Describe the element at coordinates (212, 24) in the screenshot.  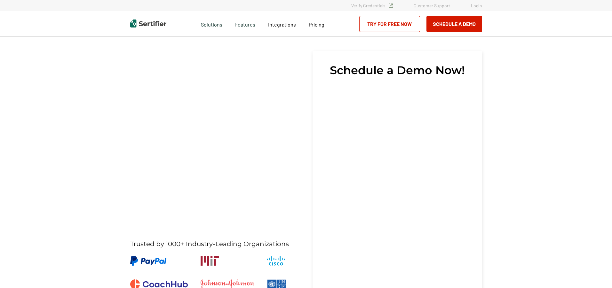
I see `span: Solutions` at that location.